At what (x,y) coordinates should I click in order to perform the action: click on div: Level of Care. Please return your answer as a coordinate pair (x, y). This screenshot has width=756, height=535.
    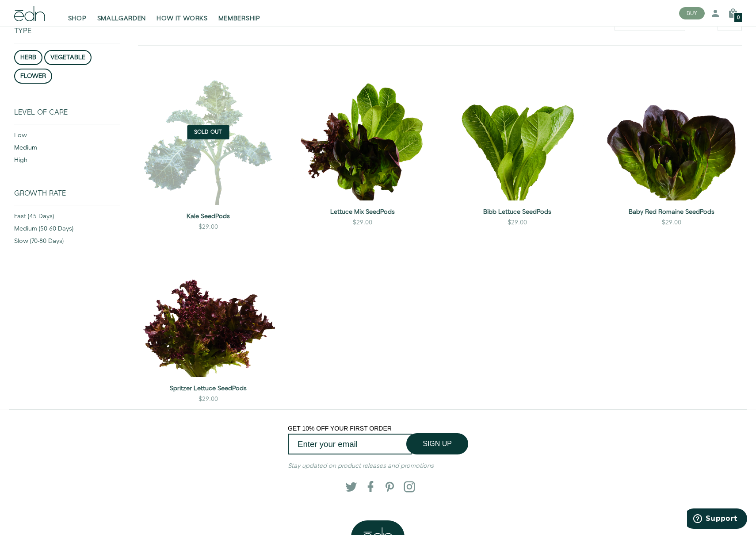
    Looking at the image, I should click on (67, 116).